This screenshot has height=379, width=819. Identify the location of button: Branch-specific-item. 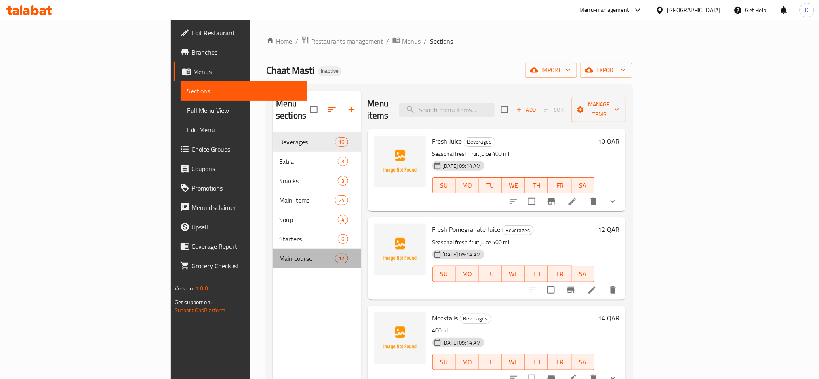
(552, 201).